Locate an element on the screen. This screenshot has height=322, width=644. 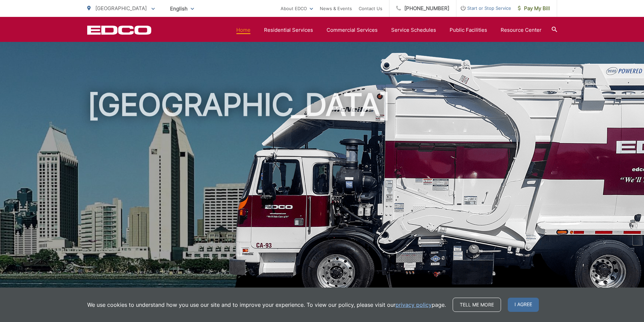
a: Public Facilities is located at coordinates (468, 30).